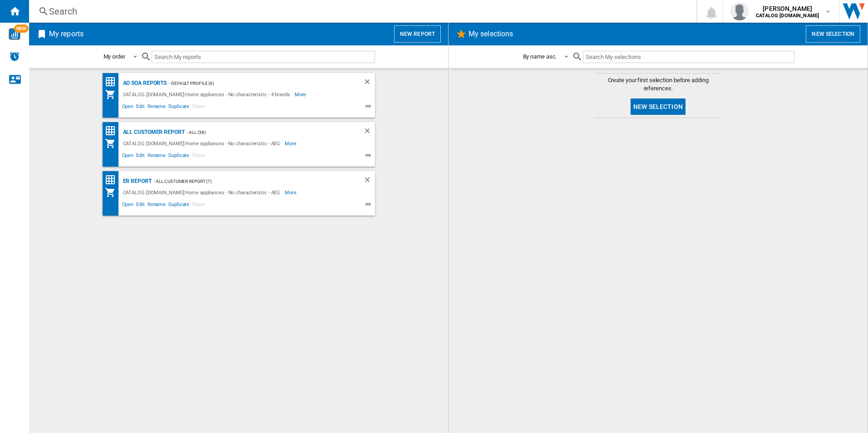 This screenshot has height=433, width=868. Describe the element at coordinates (417, 34) in the screenshot. I see `button: New report` at that location.